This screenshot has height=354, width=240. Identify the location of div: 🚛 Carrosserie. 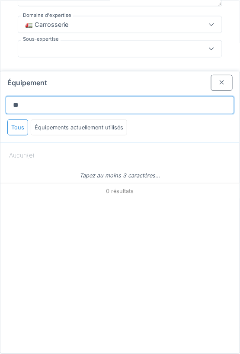
(47, 25).